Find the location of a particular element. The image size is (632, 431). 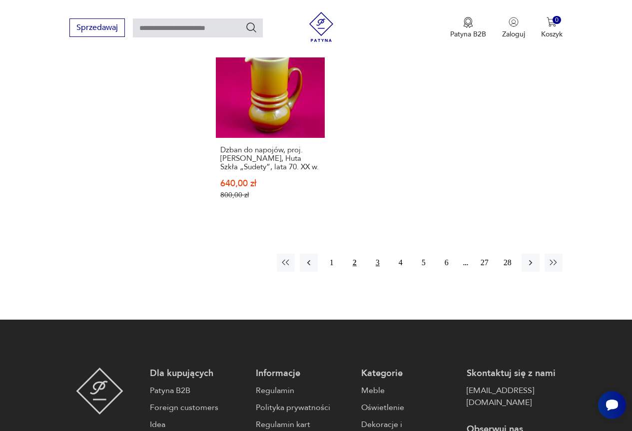

a: Foreign customers is located at coordinates (197, 408).